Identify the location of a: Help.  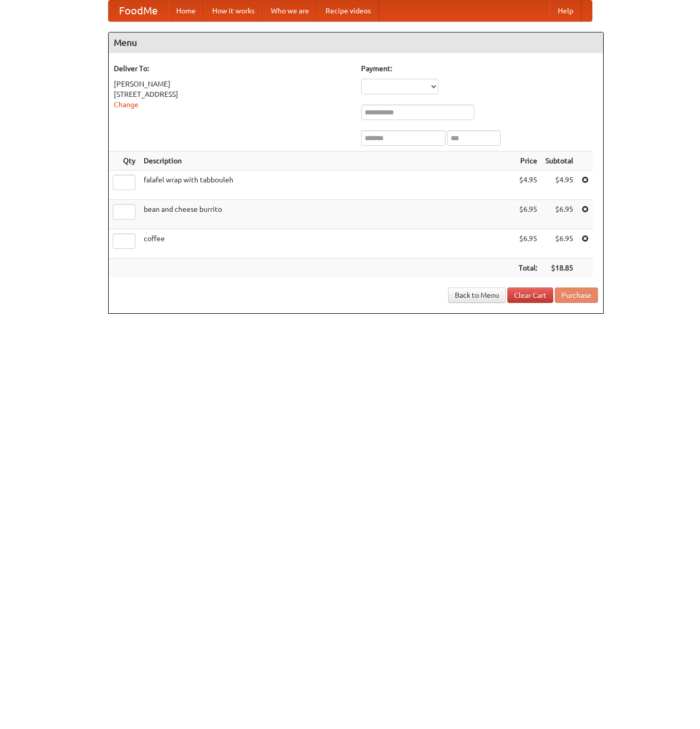
(565, 10).